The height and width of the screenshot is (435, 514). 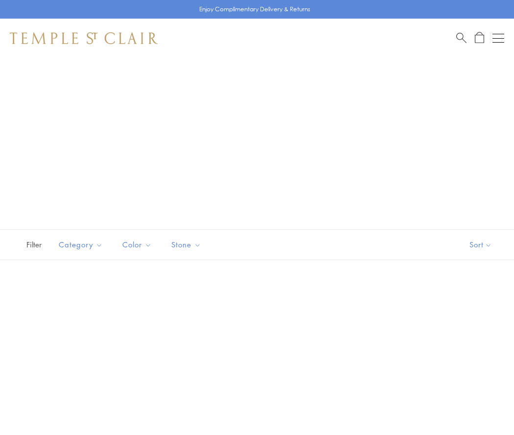 What do you see at coordinates (187, 244) in the screenshot?
I see `span: Stone` at bounding box center [187, 244].